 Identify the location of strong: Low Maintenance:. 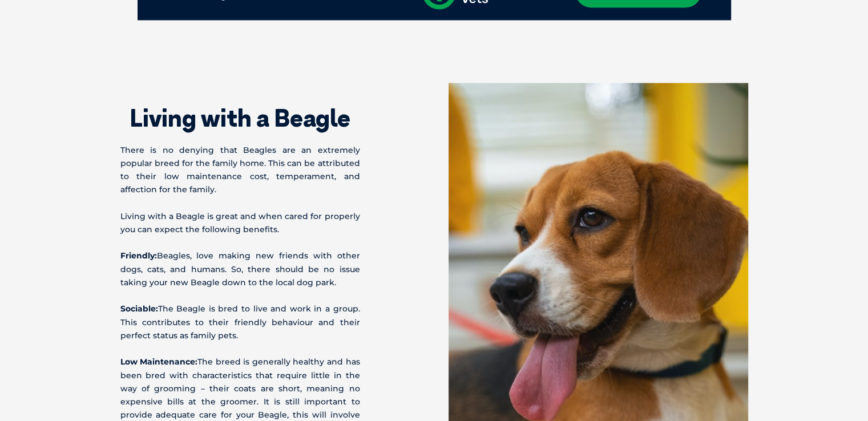
(160, 361).